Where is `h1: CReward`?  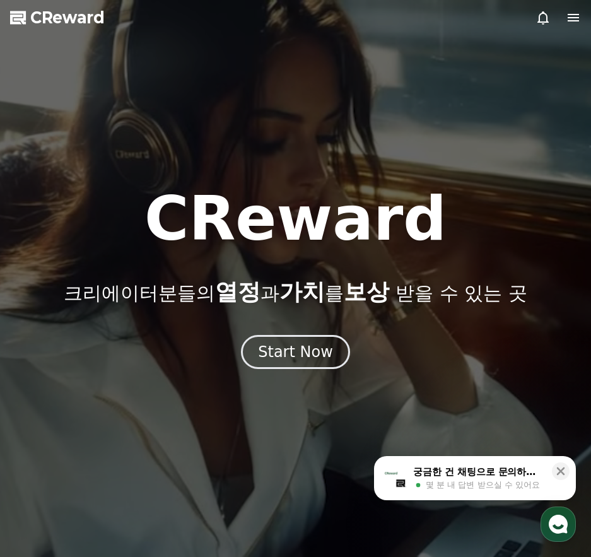
h1: CReward is located at coordinates (295, 219).